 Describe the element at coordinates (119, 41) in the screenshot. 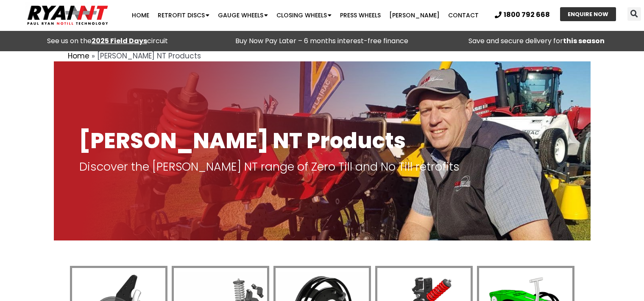

I see `a: 2025 Field Days` at that location.